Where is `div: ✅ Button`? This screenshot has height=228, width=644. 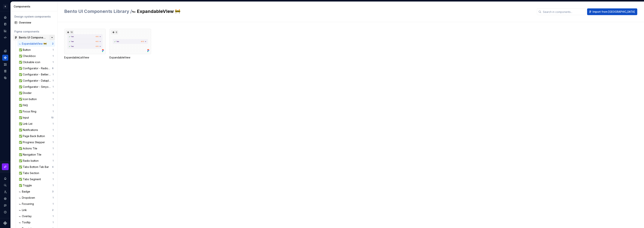
div: ✅ Button is located at coordinates (25, 50).